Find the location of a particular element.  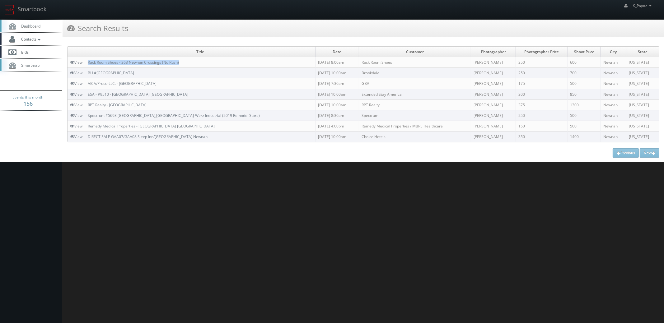

td: Spectrum is located at coordinates (415, 115).